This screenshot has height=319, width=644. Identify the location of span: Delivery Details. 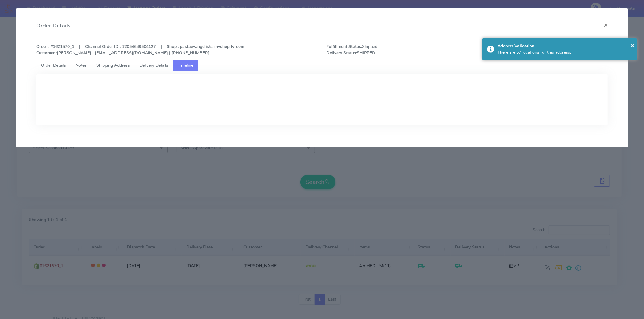
(154, 65).